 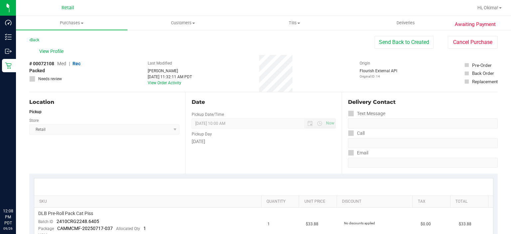 What do you see at coordinates (426, 224) in the screenshot?
I see `span: $0.00` at bounding box center [426, 224].